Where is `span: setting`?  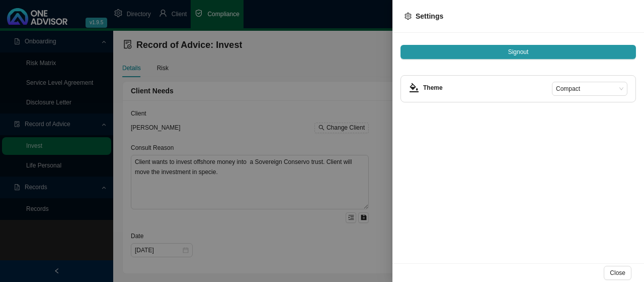 span: setting is located at coordinates (408, 16).